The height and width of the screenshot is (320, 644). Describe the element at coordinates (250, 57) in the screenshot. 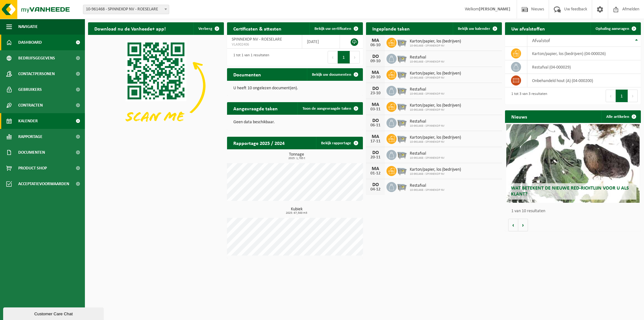

I see `div: 1 tot 1 van 1 resultaten` at that location.